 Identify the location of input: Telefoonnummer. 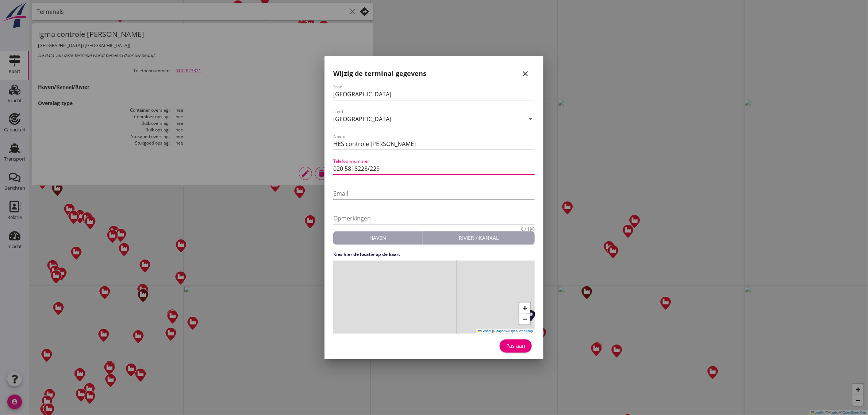
(434, 169).